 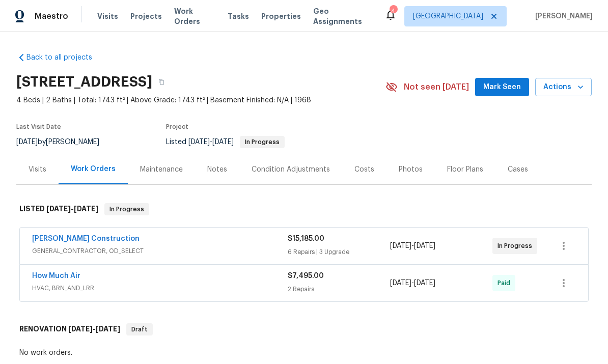 I want to click on span: Listed, so click(x=225, y=142).